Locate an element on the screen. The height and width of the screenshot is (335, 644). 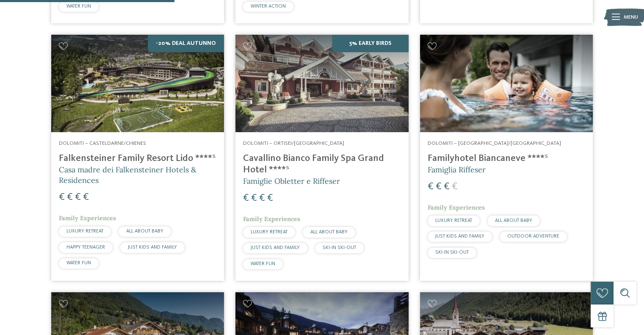
span: HAPPY TEENAGER is located at coordinates (86, 247).